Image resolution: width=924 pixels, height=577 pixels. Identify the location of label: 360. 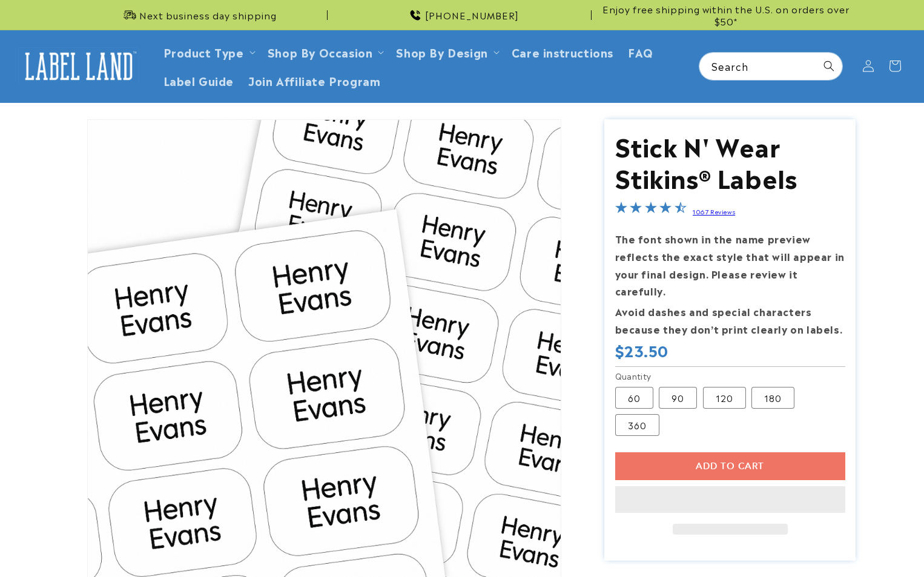
(637, 425).